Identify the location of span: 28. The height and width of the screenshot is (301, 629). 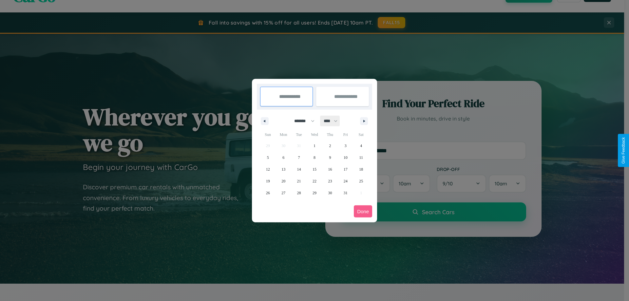
(299, 193).